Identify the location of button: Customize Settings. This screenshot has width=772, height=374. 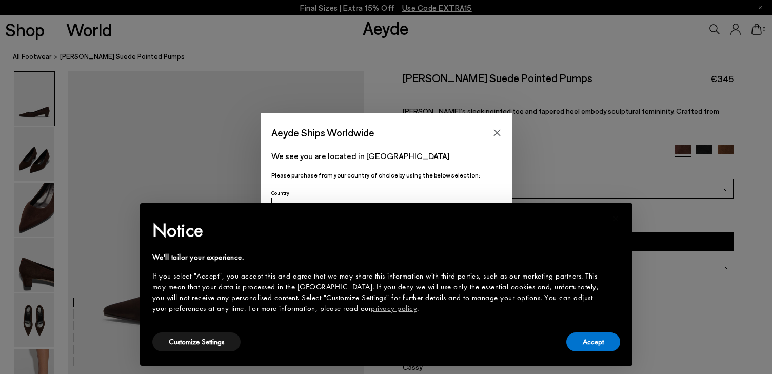
(197, 342).